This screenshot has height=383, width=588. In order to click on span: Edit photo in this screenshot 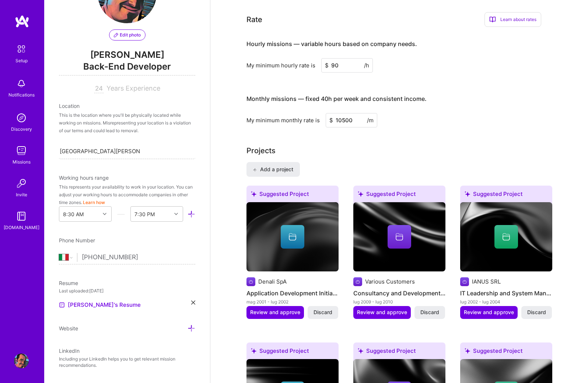, I will do `click(127, 35)`.